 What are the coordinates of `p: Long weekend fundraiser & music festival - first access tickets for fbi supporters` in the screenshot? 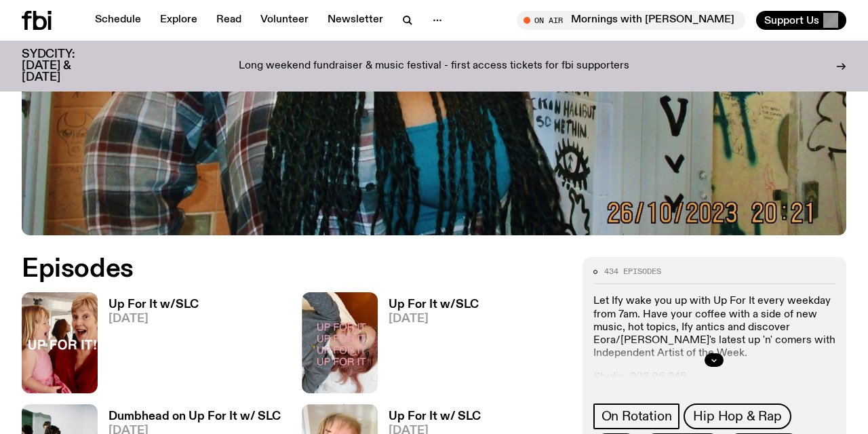 It's located at (434, 67).